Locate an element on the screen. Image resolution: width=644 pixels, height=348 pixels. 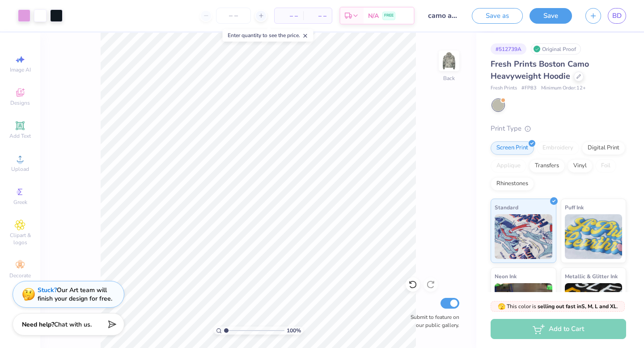
div: Print Type is located at coordinates (558, 128).